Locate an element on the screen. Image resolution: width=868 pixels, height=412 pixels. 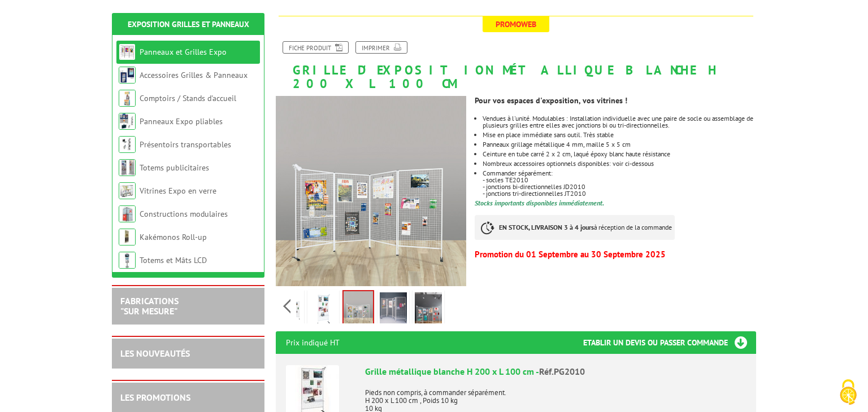
a: Panneaux Expo pliables is located at coordinates (181, 121).